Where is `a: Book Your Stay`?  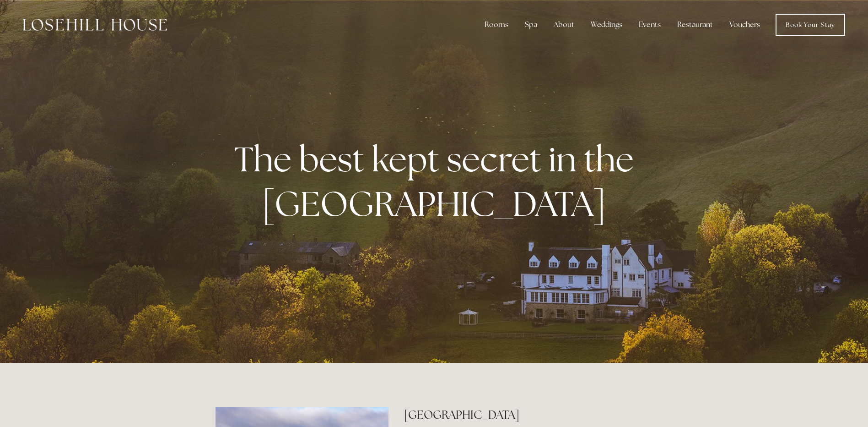
a: Book Your Stay is located at coordinates (810, 25).